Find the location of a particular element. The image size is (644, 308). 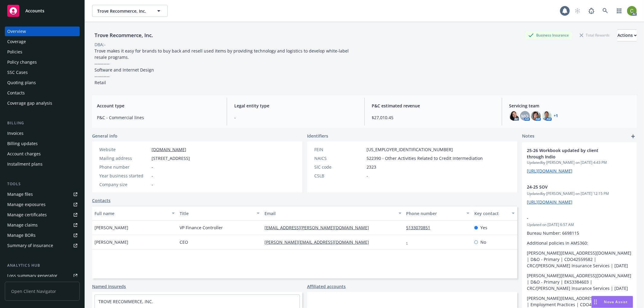

div: Coverage is located at coordinates (16, 42).